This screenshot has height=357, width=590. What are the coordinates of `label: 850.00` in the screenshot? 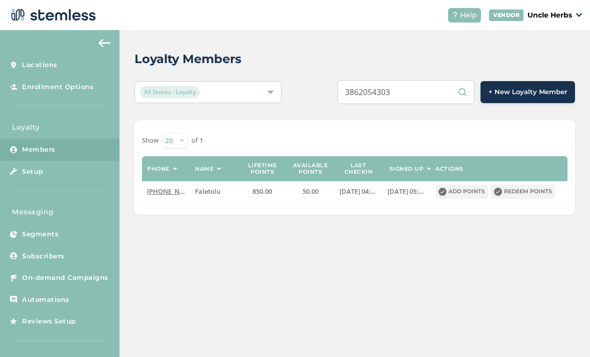 It's located at (262, 191).